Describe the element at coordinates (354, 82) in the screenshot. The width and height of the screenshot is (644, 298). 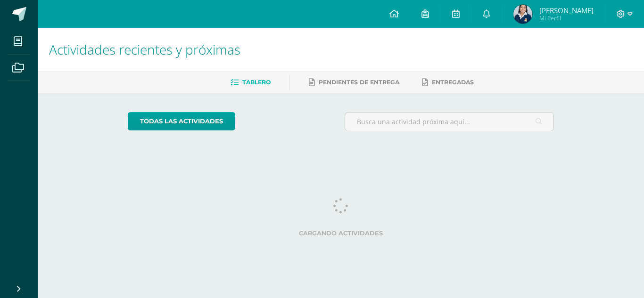
I see `a: Pendientes de entrega` at that location.